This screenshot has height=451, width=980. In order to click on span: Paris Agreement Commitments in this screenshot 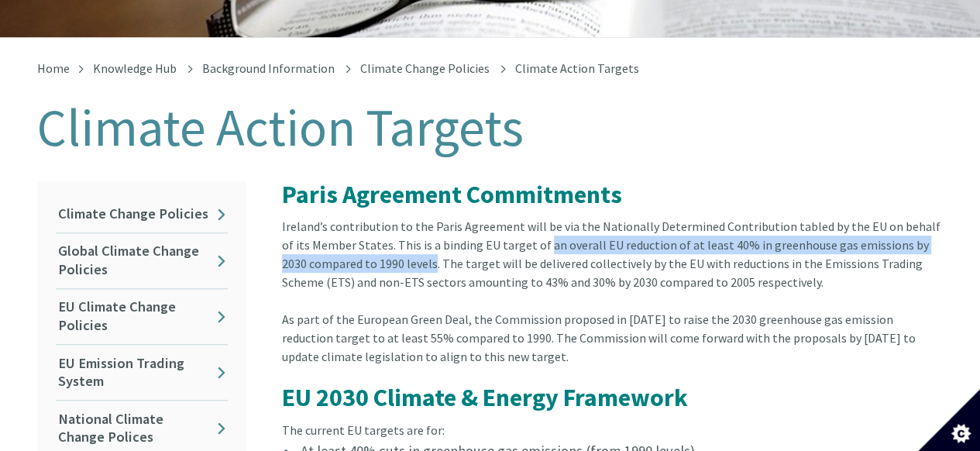, I will do `click(452, 195)`.